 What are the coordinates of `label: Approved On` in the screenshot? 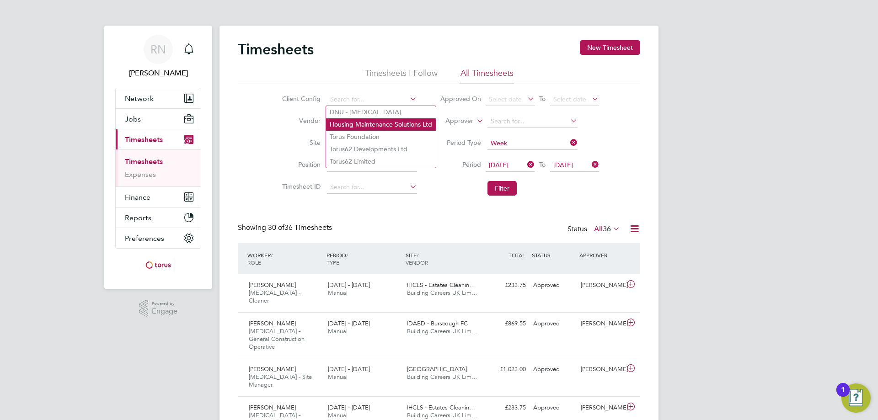 It's located at (461, 99).